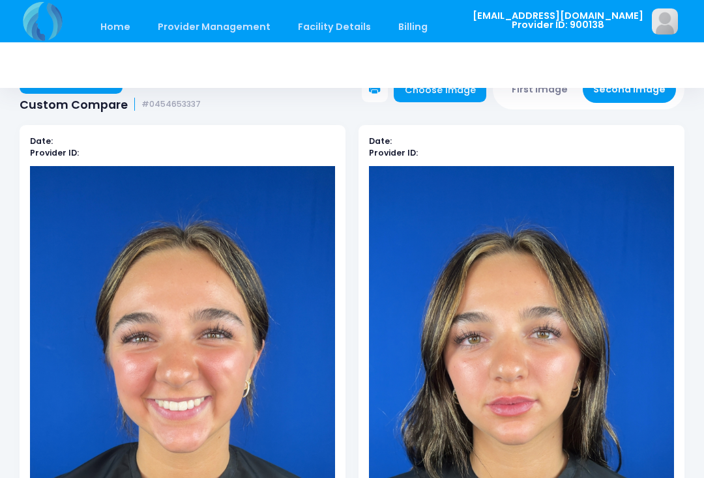  Describe the element at coordinates (540, 89) in the screenshot. I see `button: First Image` at that location.